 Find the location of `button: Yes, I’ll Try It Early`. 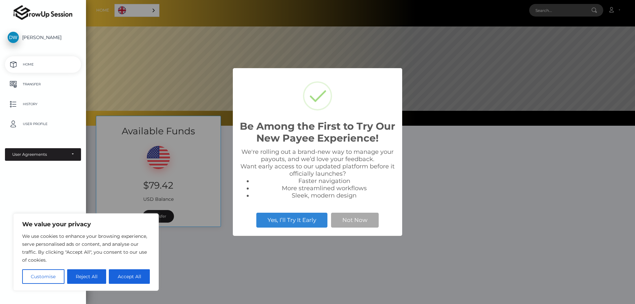

button: Yes, I’ll Try It Early is located at coordinates (292, 220).